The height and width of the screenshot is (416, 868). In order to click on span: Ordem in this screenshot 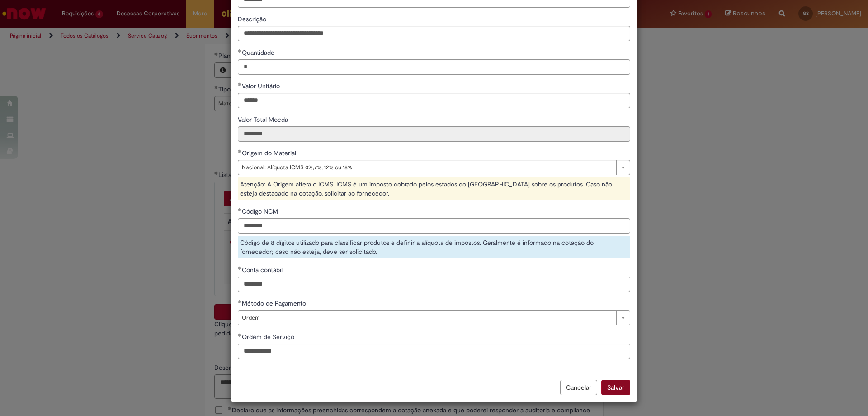, I will do `click(427, 318)`.